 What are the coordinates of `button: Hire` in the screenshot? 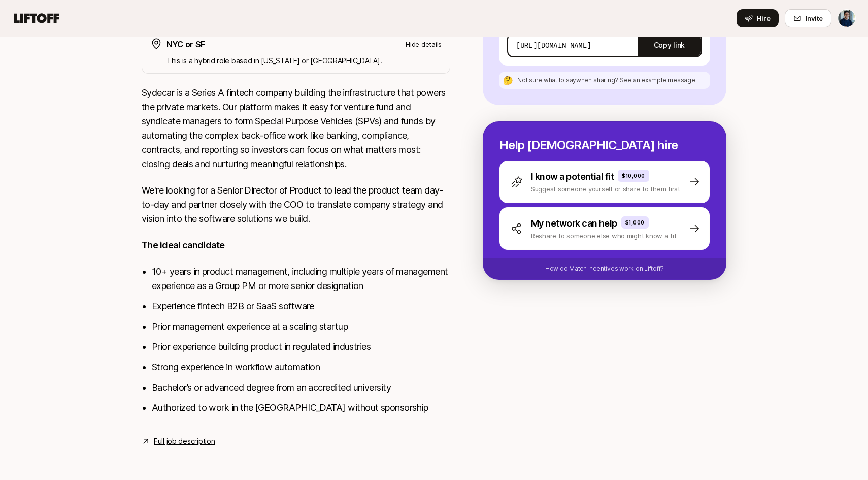 It's located at (758, 18).